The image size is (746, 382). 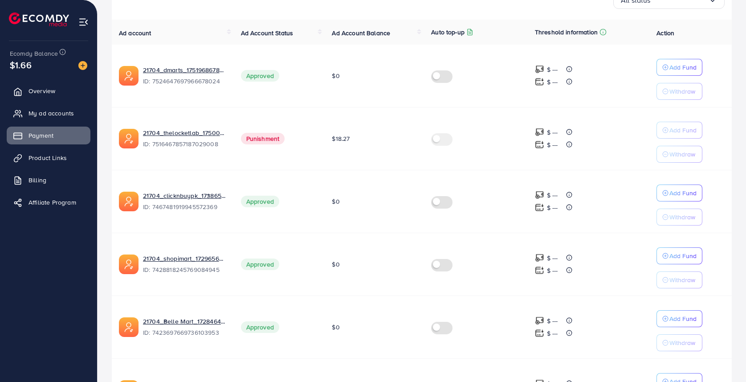 What do you see at coordinates (185, 76) in the screenshot?
I see `div: <span class='underline'>21704_dmarts_1751968678379</span></br>7524647697966678024` at bounding box center [185, 76].